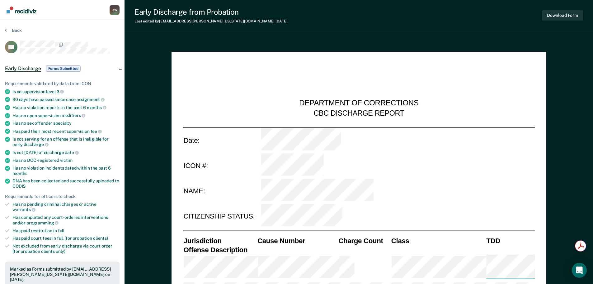  Describe the element at coordinates (66, 207) in the screenshot. I see `div: Has no pending criminal charges or active` at that location.